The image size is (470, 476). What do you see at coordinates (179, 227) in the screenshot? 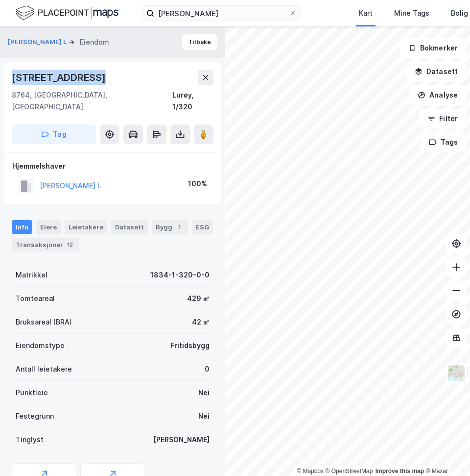
I see `div: 1` at bounding box center [179, 227].